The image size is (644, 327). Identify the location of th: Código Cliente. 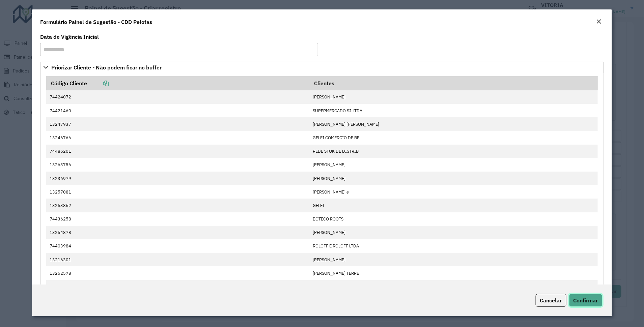
(178, 83).